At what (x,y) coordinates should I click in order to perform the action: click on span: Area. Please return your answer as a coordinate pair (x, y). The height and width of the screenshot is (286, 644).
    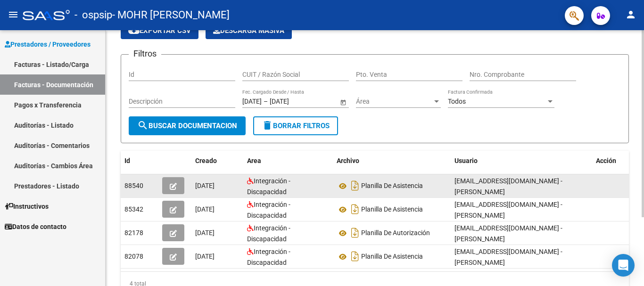
    Looking at the image, I should click on (254, 161).